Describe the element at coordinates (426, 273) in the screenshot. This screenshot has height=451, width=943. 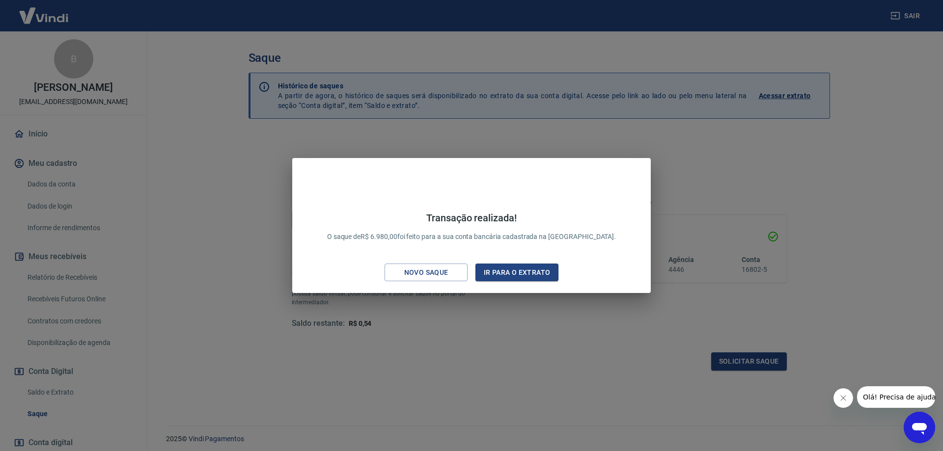
I see `div: Novo saque` at that location.